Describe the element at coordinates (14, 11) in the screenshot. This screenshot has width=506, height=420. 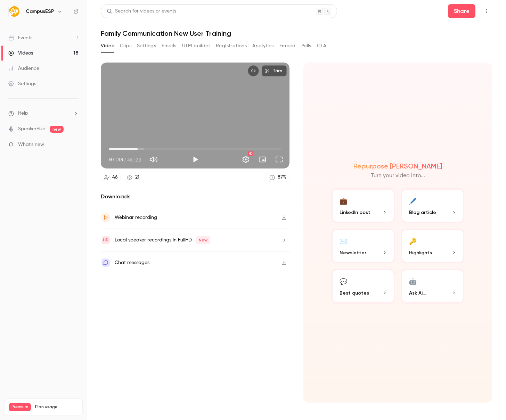
I see `img: CampusESP` at that location.